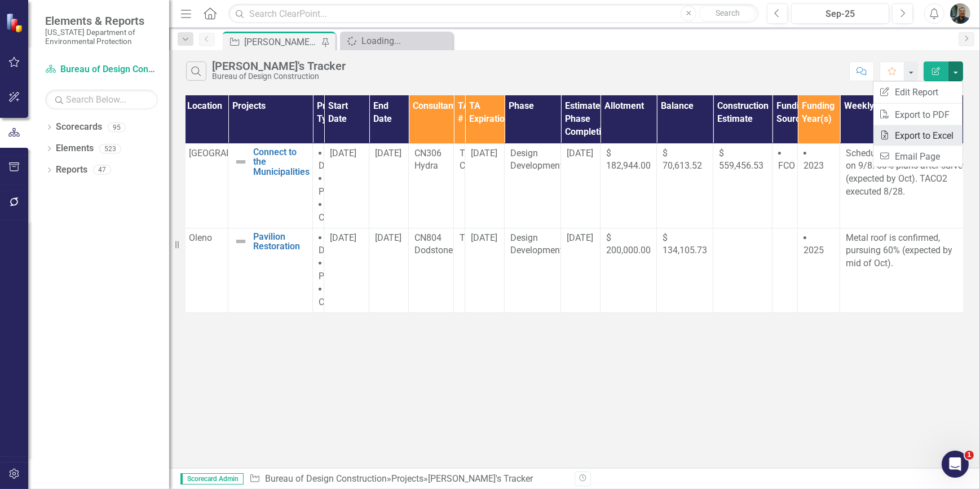 Image resolution: width=980 pixels, height=489 pixels. I want to click on a: Reports, so click(72, 170).